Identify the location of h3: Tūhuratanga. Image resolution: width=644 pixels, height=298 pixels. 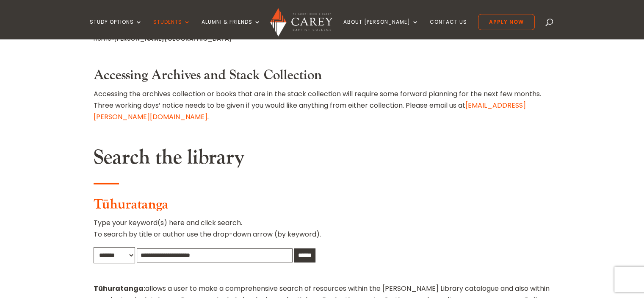
(322, 207).